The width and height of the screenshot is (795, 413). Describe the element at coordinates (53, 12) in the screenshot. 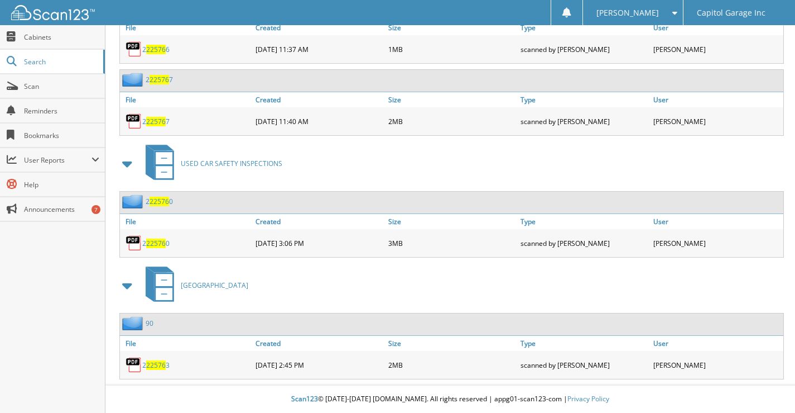

I see `img: scan123-logo-white.svg` at that location.